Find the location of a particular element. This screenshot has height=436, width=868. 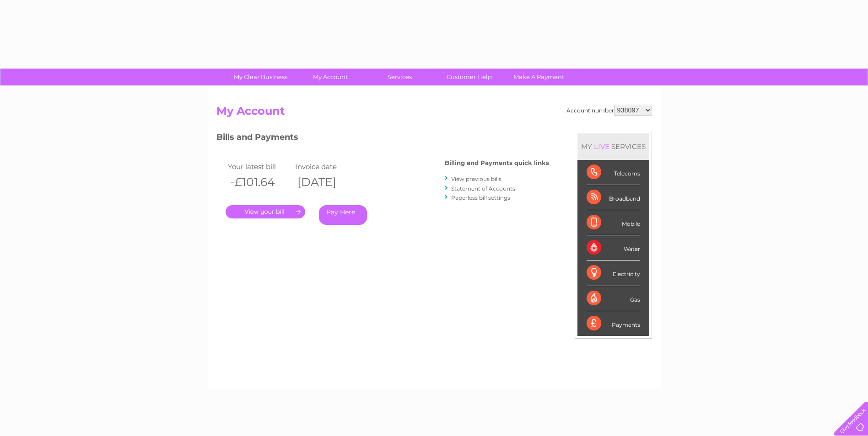

div: Water is located at coordinates (613, 248).